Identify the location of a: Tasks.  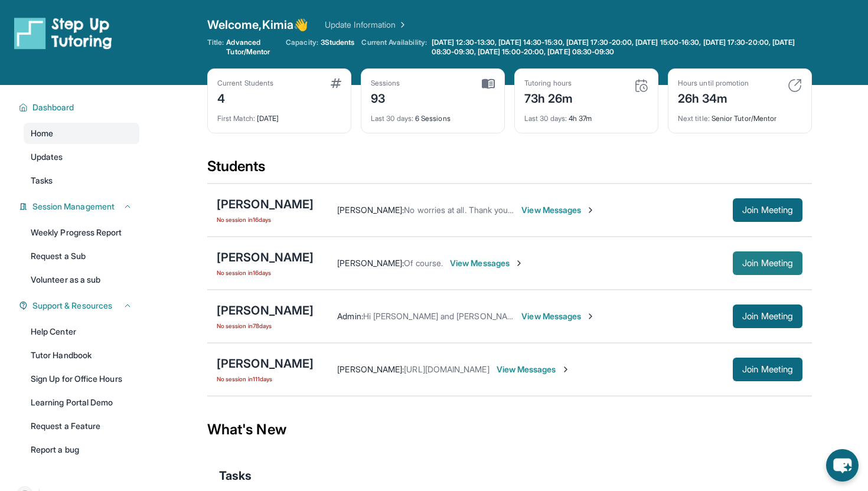
(82, 181).